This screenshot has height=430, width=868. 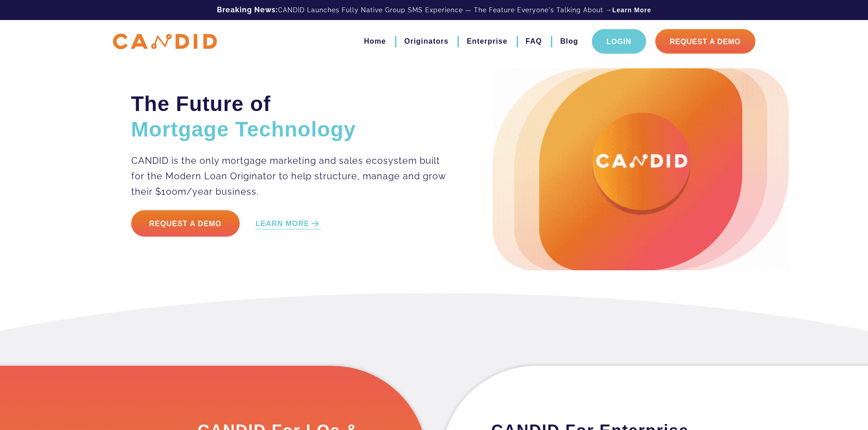 What do you see at coordinates (375, 42) in the screenshot?
I see `a: Home` at bounding box center [375, 42].